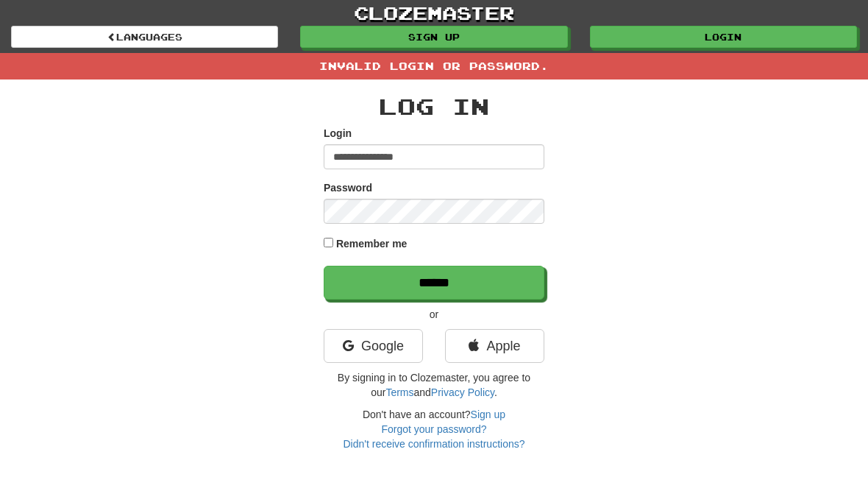 Image resolution: width=868 pixels, height=491 pixels. I want to click on a: Apple, so click(494, 346).